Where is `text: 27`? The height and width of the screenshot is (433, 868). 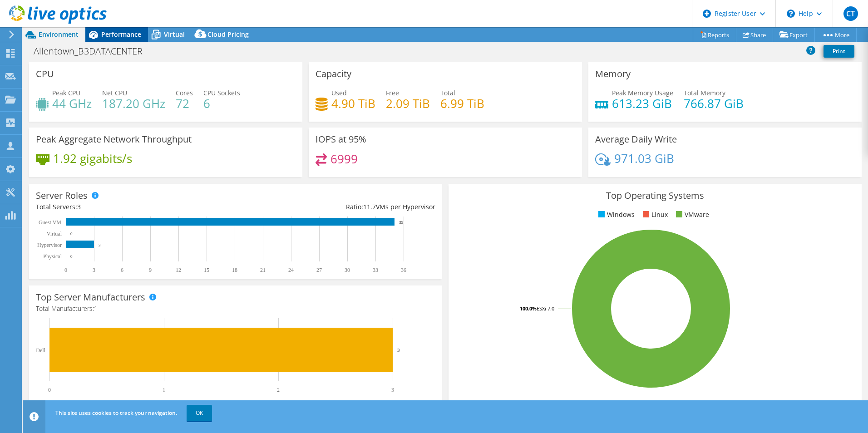
text: 27 is located at coordinates (319, 270).